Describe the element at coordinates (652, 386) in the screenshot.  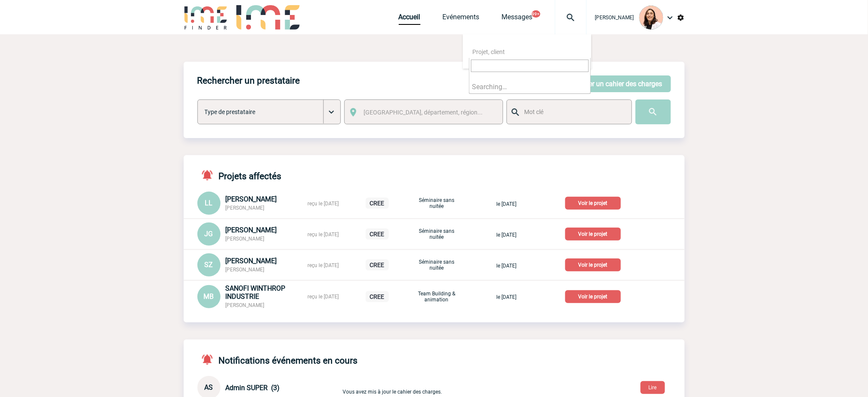
I see `a: Lire` at that location.